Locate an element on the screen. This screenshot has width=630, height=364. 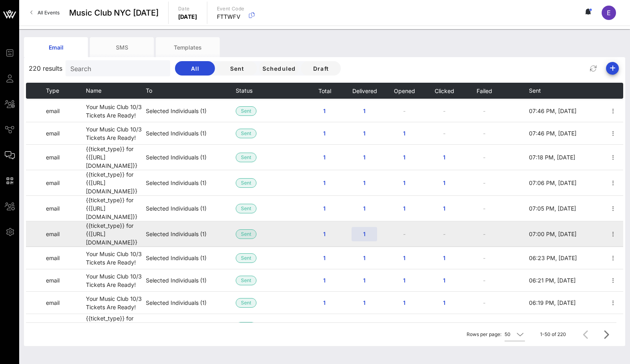
div: 1-50 of 220 is located at coordinates (553, 335).